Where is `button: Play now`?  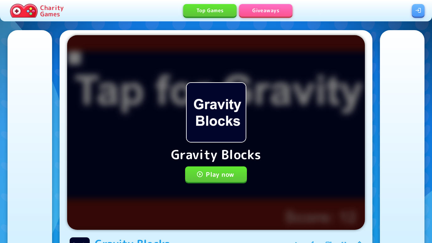
button: Play now is located at coordinates (216, 174).